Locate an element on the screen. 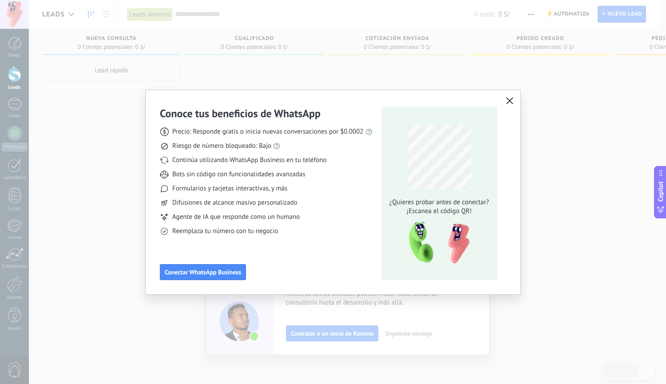  span: Reemplaza tu número con tu negocio is located at coordinates (225, 231).